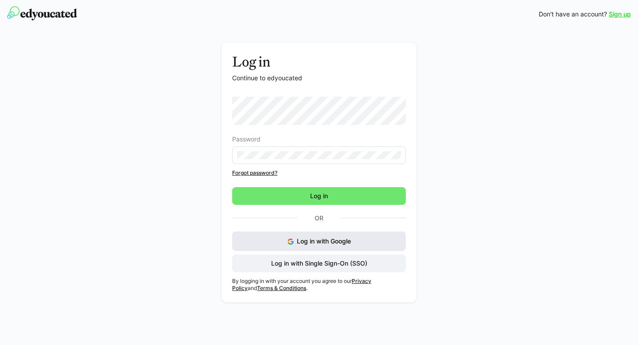  I want to click on p: Or, so click(319, 218).